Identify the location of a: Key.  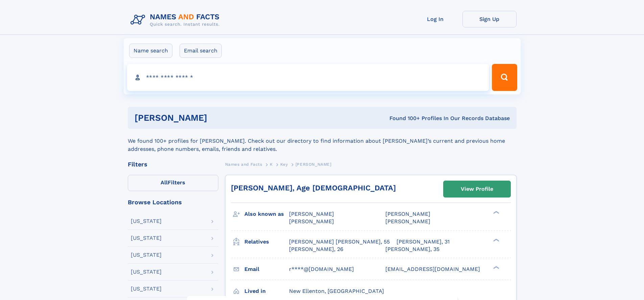
(284, 164).